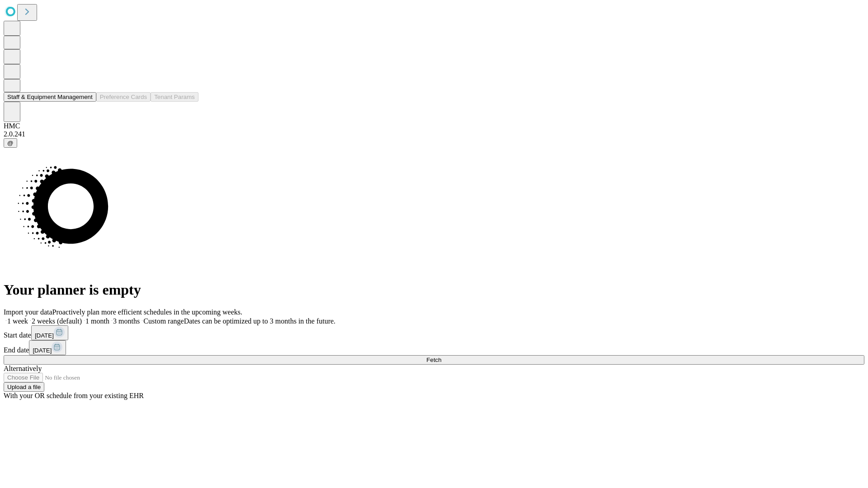 This screenshot has width=868, height=488. Describe the element at coordinates (56, 321) in the screenshot. I see `span: 2 weeks (default)` at that location.